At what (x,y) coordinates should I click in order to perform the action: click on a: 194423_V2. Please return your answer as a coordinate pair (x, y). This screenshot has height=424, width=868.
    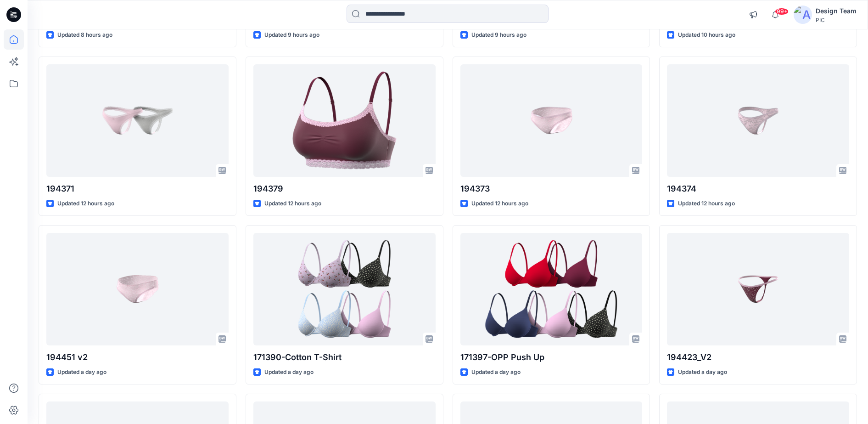
    Looking at the image, I should click on (758, 289).